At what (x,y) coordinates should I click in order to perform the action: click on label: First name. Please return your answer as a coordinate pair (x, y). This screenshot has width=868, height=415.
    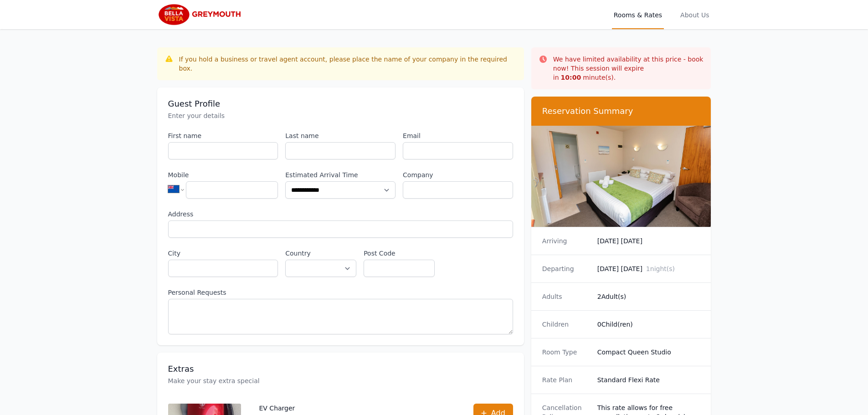
    Looking at the image, I should click on (224, 135).